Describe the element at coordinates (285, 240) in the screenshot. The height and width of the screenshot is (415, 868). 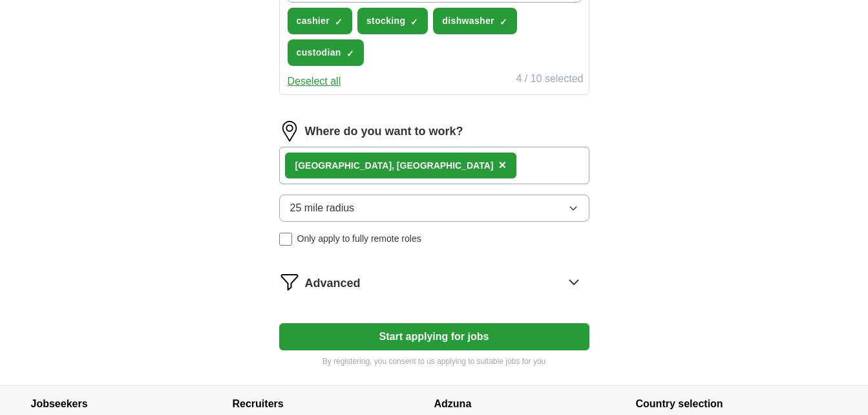
I see `input: Only apply to fully remote roles` at that location.